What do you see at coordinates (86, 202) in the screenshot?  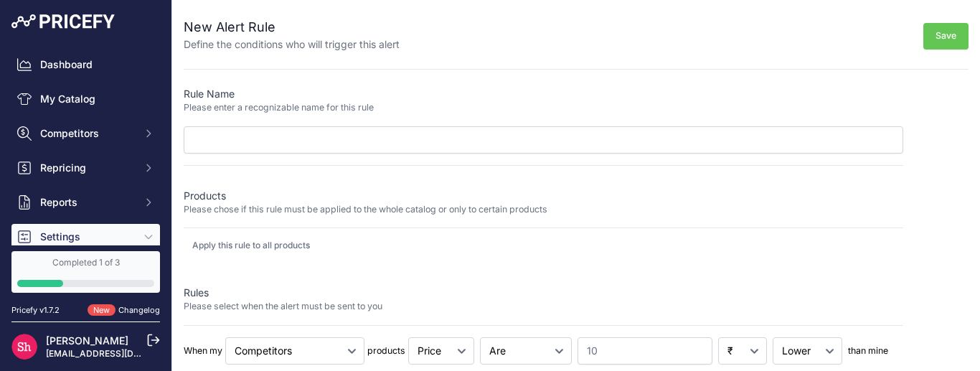 I see `span: Reports` at bounding box center [86, 202].